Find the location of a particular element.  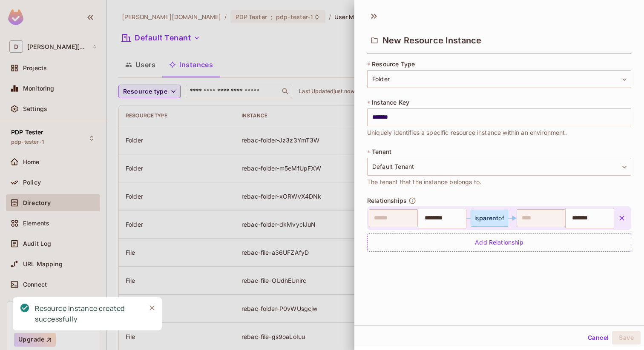

button: Close is located at coordinates (152, 308).